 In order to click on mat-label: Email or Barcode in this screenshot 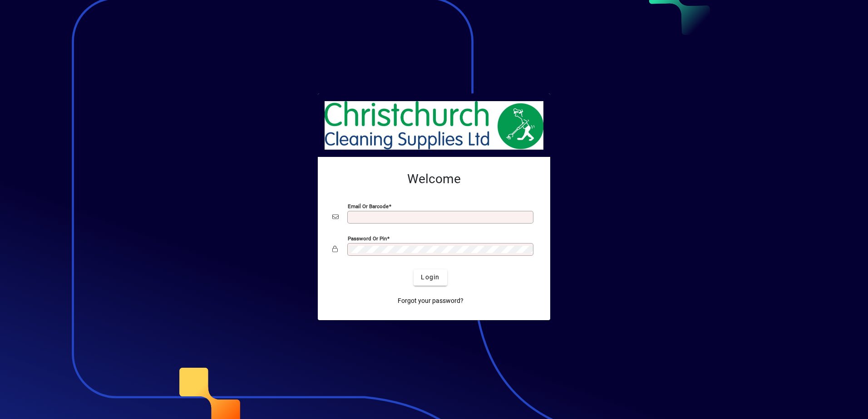, I will do `click(368, 206)`.